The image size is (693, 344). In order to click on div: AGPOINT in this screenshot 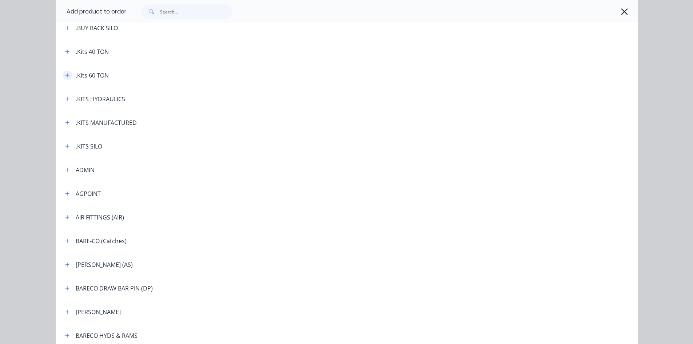, I will do `click(88, 194)`.